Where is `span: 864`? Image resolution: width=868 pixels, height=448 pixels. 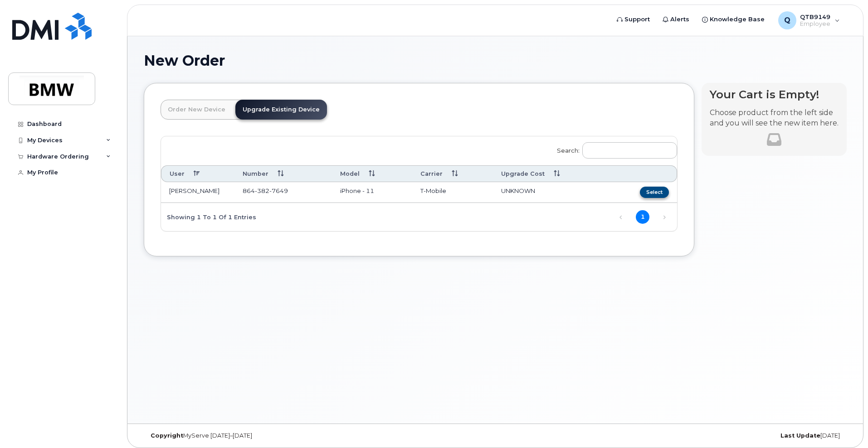 span: 864 is located at coordinates (265, 191).